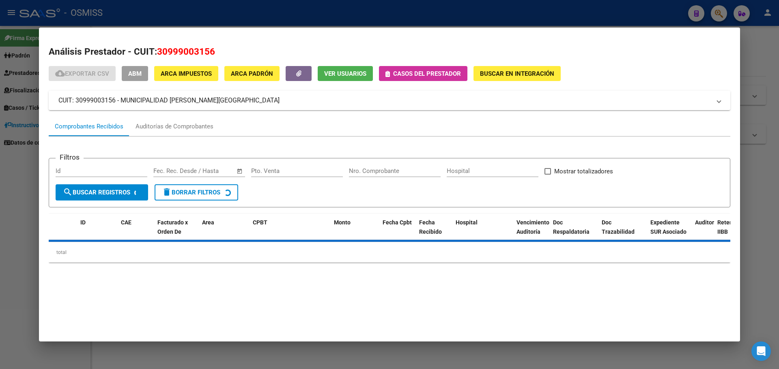 This screenshot has width=779, height=369. What do you see at coordinates (583, 172) in the screenshot?
I see `span: Mostrar totalizadores` at bounding box center [583, 172].